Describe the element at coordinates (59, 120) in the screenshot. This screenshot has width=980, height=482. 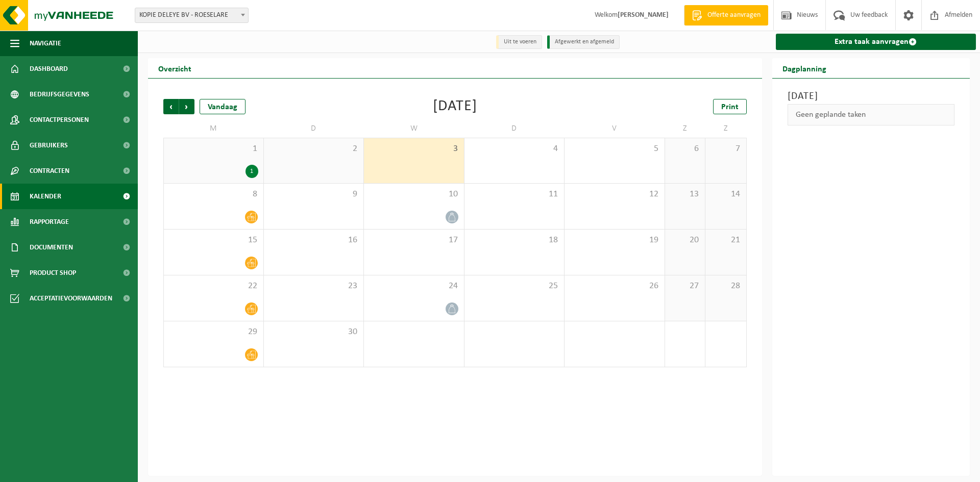
I see `span: Contactpersonen` at that location.